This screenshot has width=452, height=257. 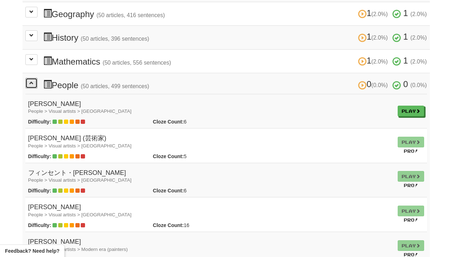 What do you see at coordinates (235, 14) in the screenshot?
I see `h3: Geography` at bounding box center [235, 14].